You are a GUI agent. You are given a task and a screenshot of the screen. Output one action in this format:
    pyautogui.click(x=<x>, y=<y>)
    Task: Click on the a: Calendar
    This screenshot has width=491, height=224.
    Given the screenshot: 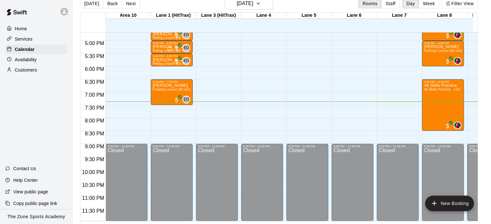 What is the action you would take?
    pyautogui.click(x=36, y=49)
    